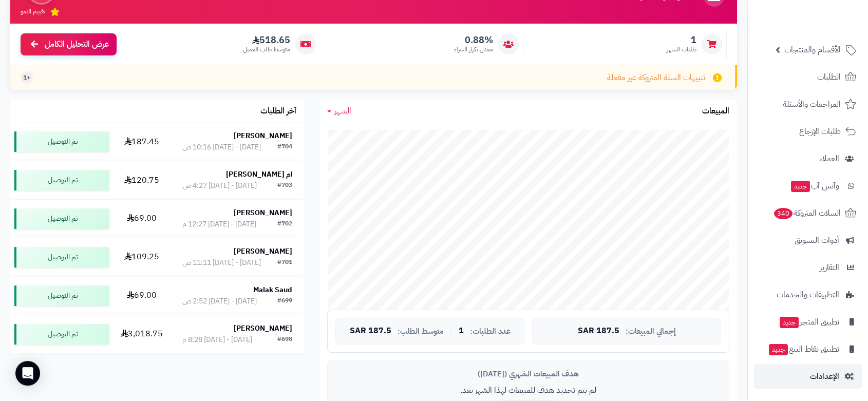 The width and height of the screenshot is (868, 401). Describe the element at coordinates (807, 213) in the screenshot. I see `span: السلات المتروكة` at that location.